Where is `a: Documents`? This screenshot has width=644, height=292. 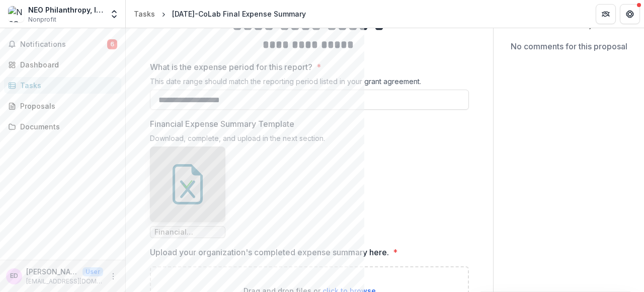 a: Documents is located at coordinates (63, 126).